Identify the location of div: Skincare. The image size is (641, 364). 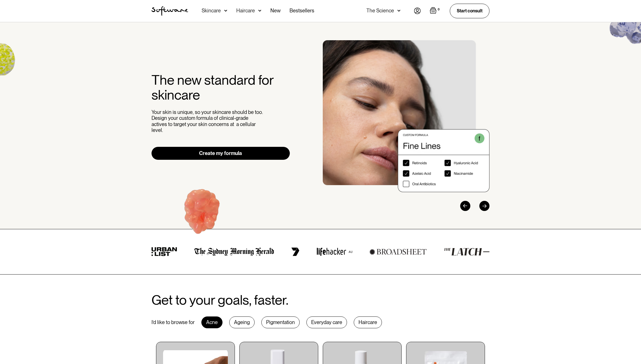
(211, 11).